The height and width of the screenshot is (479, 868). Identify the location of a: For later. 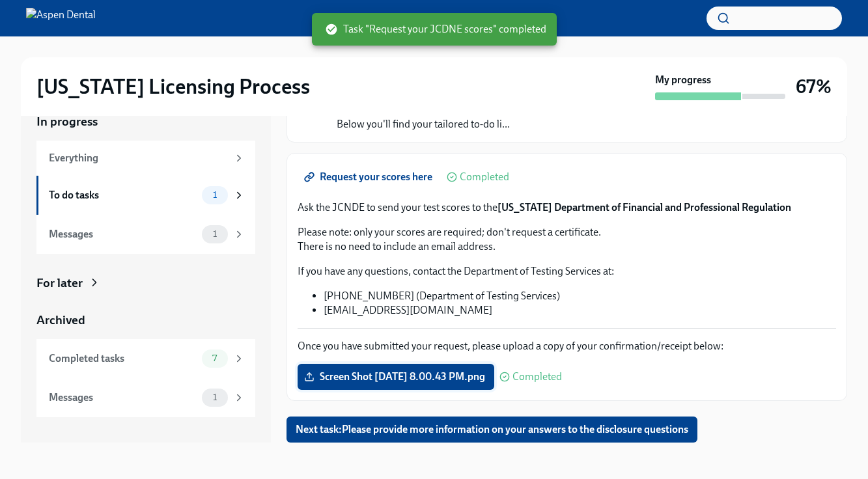
(146, 283).